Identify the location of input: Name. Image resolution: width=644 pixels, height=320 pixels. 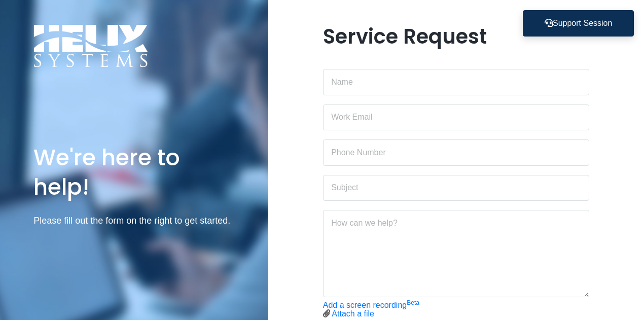
(457, 82).